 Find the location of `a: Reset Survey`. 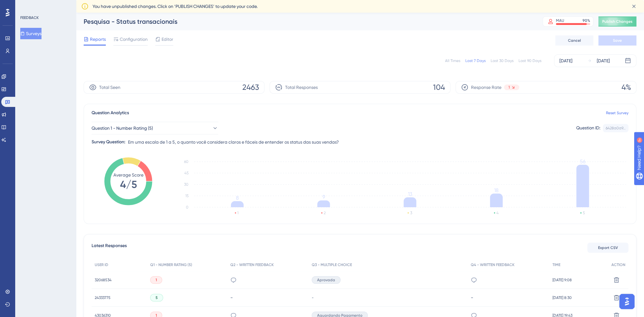

a: Reset Survey is located at coordinates (617, 113).